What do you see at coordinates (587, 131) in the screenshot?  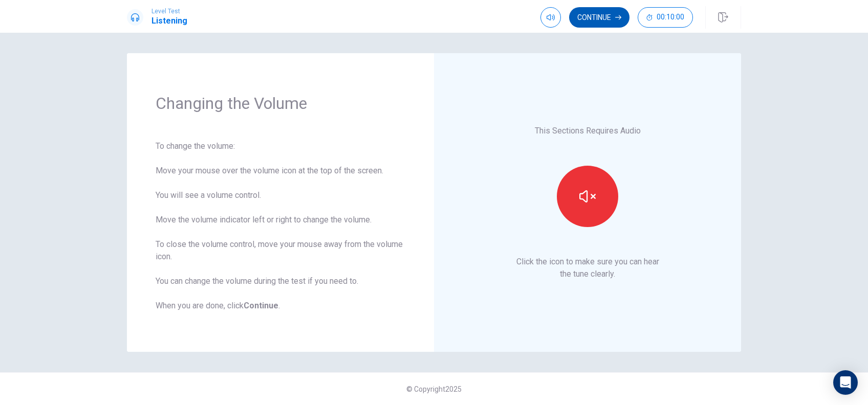 I see `p: This Sections Requires Audio` at bounding box center [587, 131].